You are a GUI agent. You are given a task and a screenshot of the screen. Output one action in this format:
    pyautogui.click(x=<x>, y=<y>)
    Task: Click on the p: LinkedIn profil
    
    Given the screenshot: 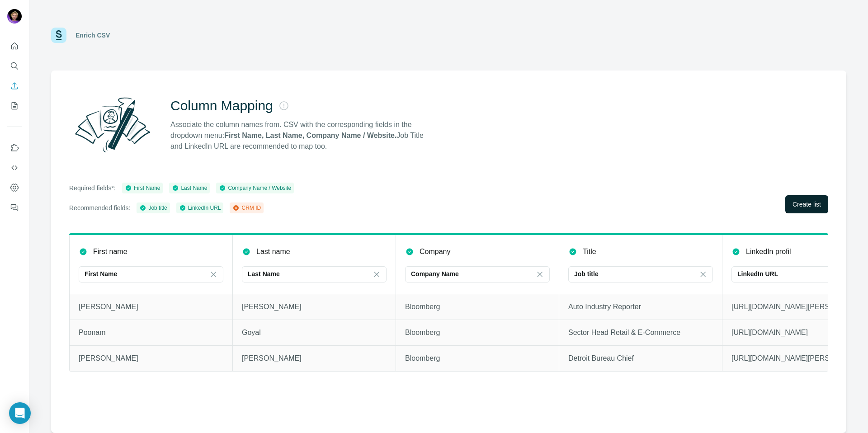 What is the action you would take?
    pyautogui.click(x=769, y=252)
    